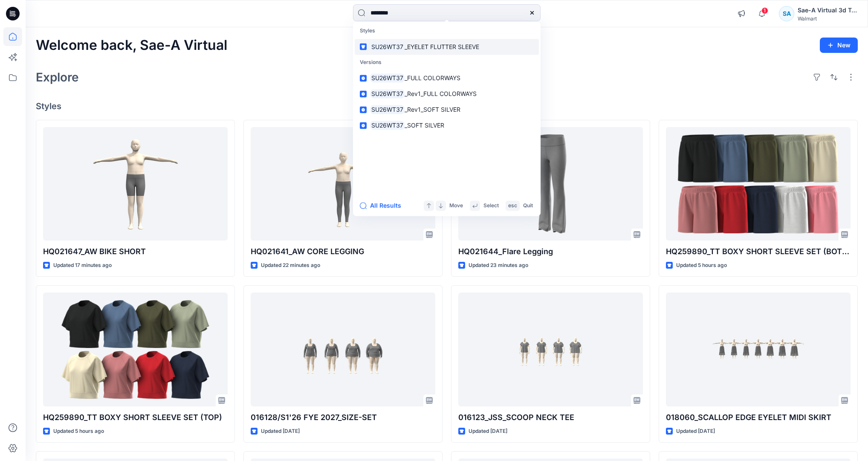 This screenshot has height=461, width=868. What do you see at coordinates (758, 418) in the screenshot?
I see `p: 018060_SCALLOP EDGE EYELET MIDI SKIRT` at bounding box center [758, 418].